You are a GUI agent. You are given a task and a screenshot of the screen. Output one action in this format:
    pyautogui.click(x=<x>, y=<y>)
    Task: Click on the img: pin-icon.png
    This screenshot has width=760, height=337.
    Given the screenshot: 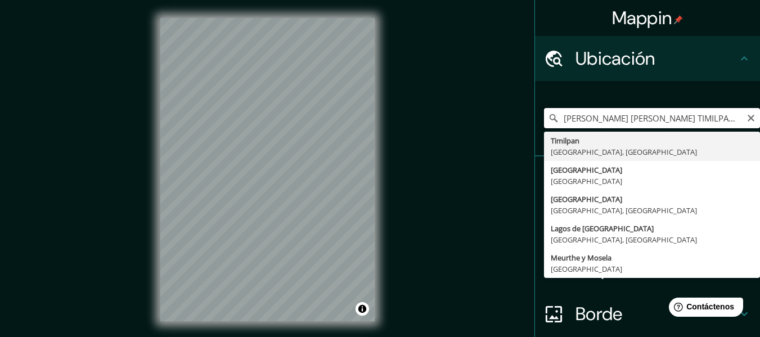 What is the action you would take?
    pyautogui.click(x=678, y=20)
    